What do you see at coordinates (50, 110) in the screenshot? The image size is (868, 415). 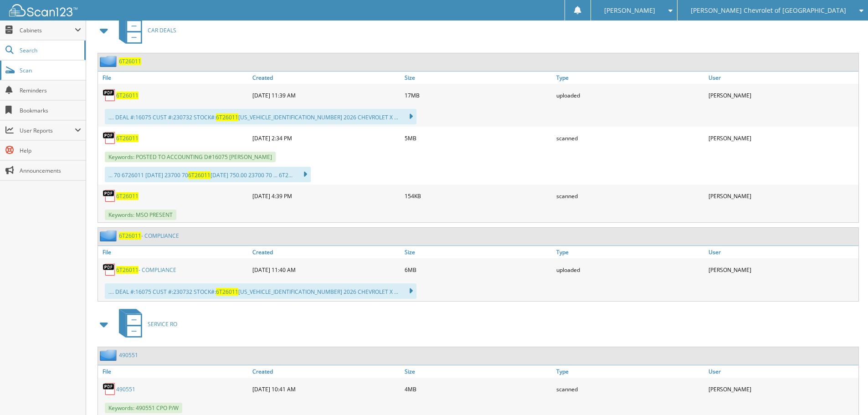 I see `span: Bookmarks` at bounding box center [50, 110].